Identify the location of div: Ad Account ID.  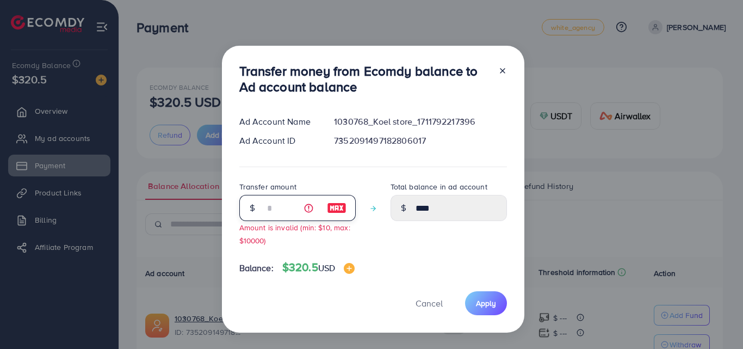
(278, 140).